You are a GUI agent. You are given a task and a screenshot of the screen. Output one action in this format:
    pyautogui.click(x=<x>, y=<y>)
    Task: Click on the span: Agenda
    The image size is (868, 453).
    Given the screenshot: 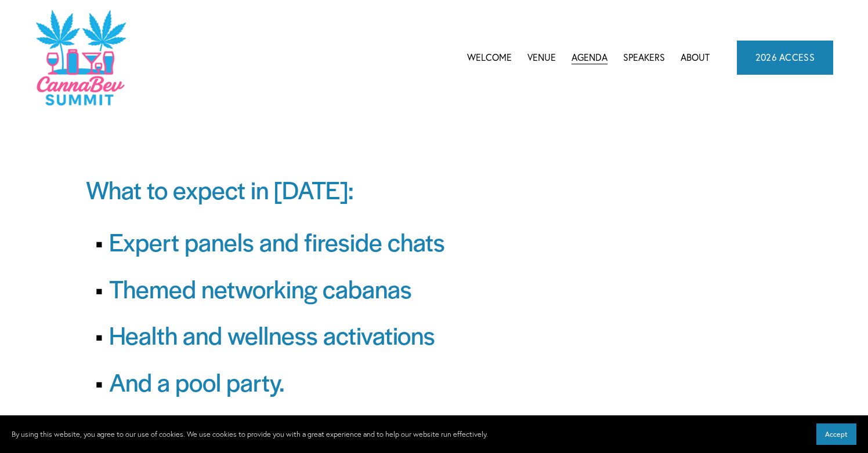 What is the action you would take?
    pyautogui.click(x=589, y=57)
    